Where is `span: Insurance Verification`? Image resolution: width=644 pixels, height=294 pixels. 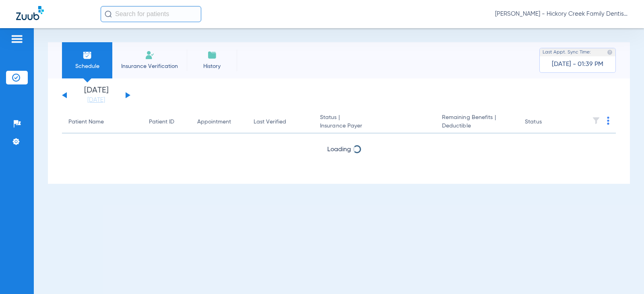
span: Insurance Verification is located at coordinates (149, 66).